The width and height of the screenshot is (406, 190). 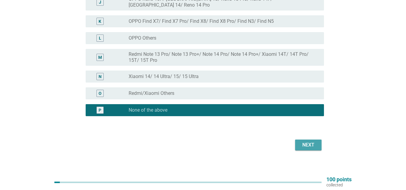 I want to click on label: Xiaomi 14/ 14 Ultra/ 15/ 15 Ultra, so click(x=164, y=77).